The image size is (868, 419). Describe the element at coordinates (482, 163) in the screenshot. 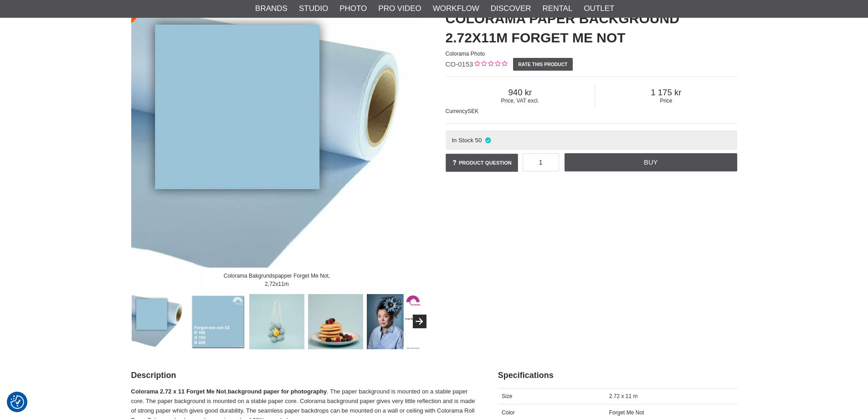

I see `a: Product question` at that location.